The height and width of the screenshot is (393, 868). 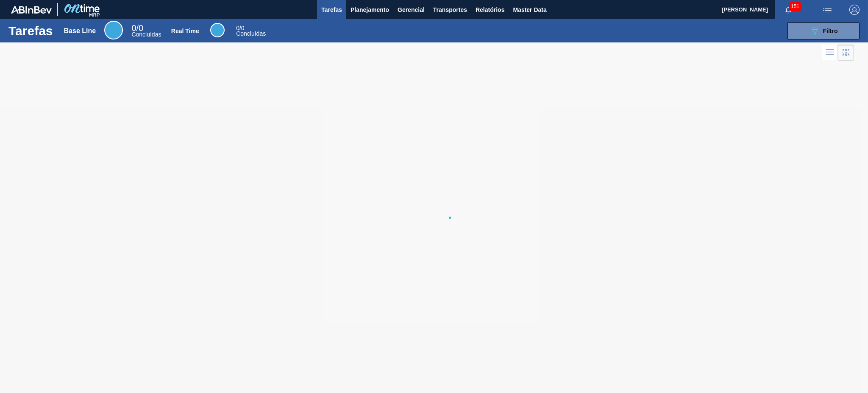 I want to click on span: Relatórios, so click(x=490, y=10).